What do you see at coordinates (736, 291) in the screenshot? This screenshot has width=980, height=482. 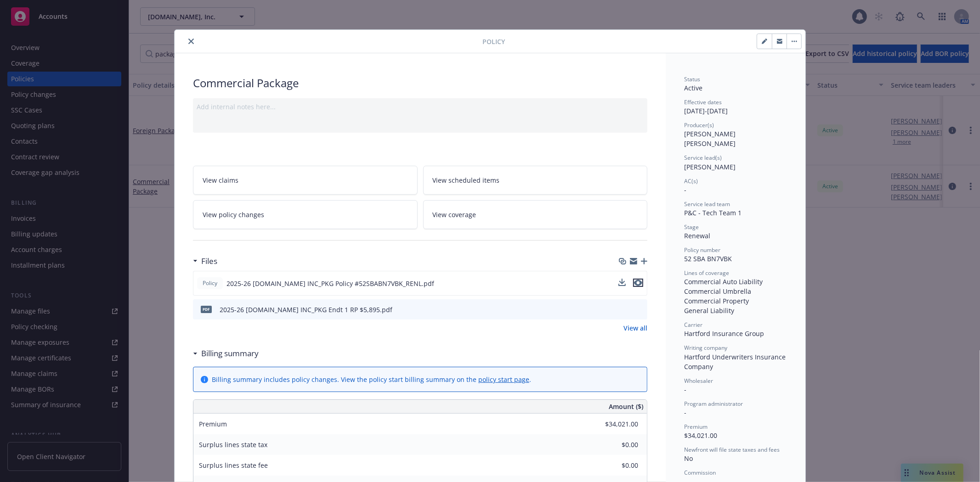 I see `div: Commercial Umbrella` at bounding box center [736, 291].